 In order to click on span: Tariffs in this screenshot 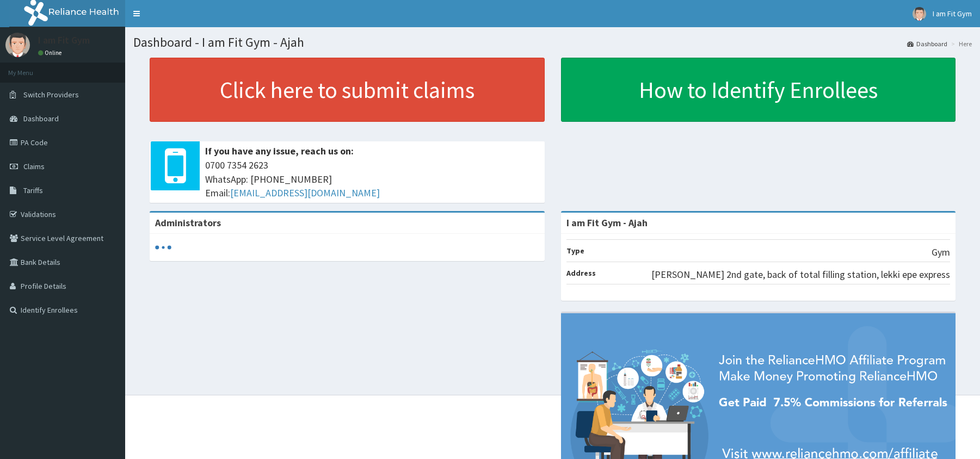, I will do `click(34, 191)`.